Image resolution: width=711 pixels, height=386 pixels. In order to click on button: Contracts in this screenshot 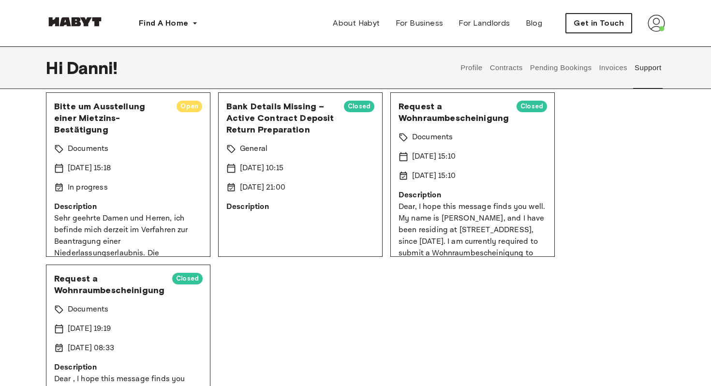, I will do `click(506, 68)`.